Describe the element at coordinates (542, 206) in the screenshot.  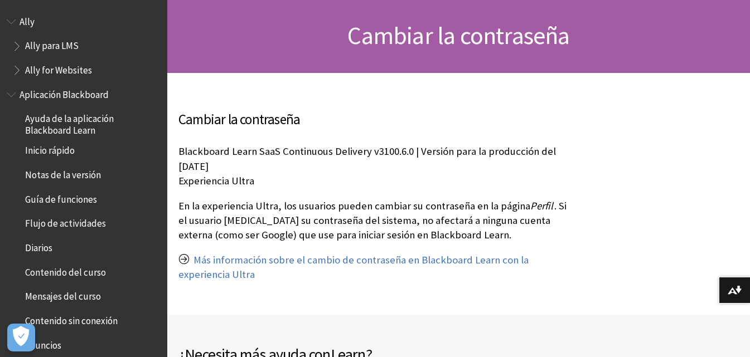
I see `span: Perfil` at that location.